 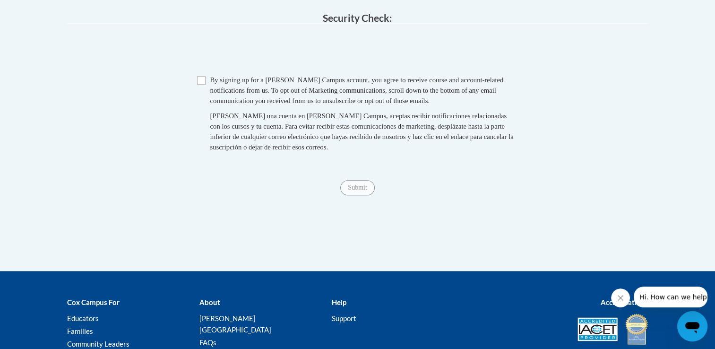 I want to click on b: Help, so click(x=338, y=302).